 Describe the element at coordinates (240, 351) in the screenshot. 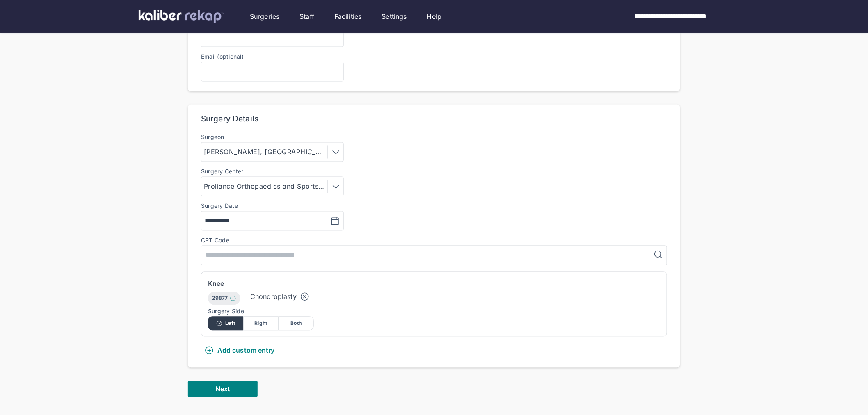

I see `div: Add custom entry` at that location.